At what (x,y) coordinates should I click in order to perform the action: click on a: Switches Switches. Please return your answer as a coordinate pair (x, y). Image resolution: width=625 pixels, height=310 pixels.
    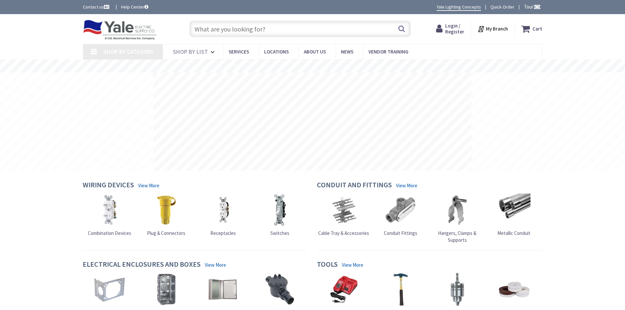
    Looking at the image, I should click on (280, 215).